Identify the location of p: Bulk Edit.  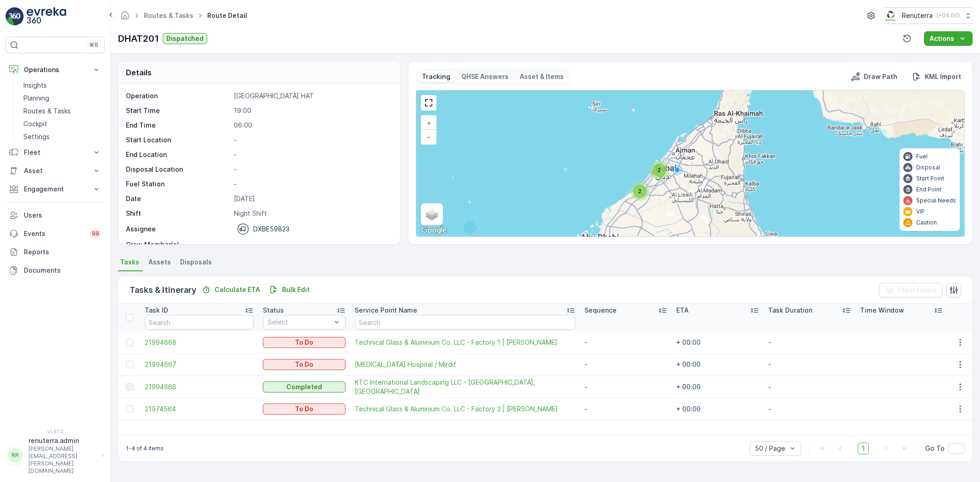
(296, 290).